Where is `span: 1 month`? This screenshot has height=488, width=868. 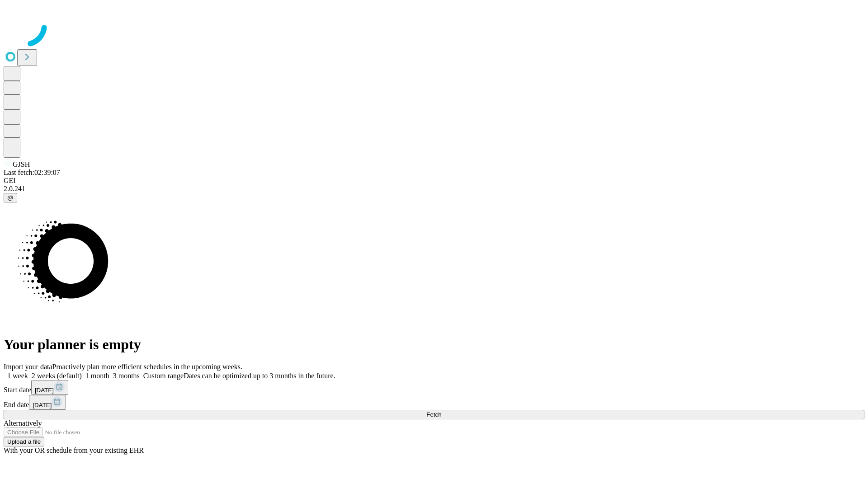 span: 1 month is located at coordinates (97, 375).